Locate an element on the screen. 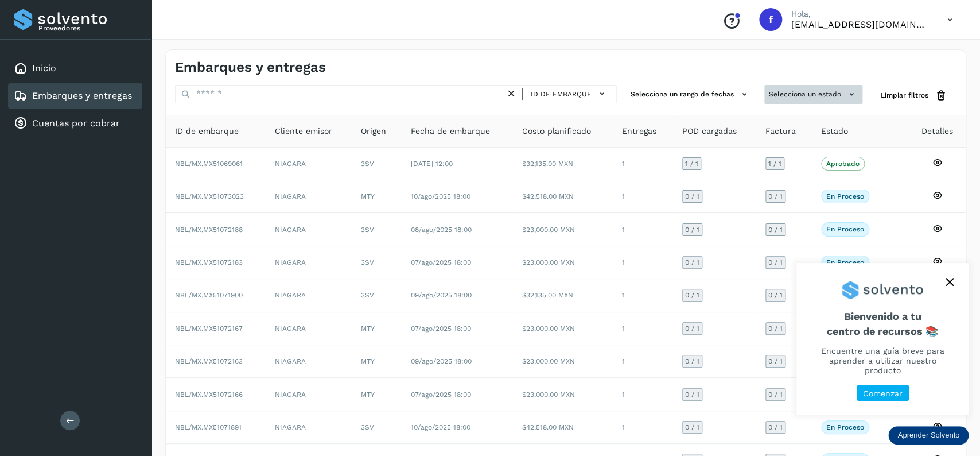 The image size is (980, 456). span: NBL/MX.MX51072188 is located at coordinates (209, 230).